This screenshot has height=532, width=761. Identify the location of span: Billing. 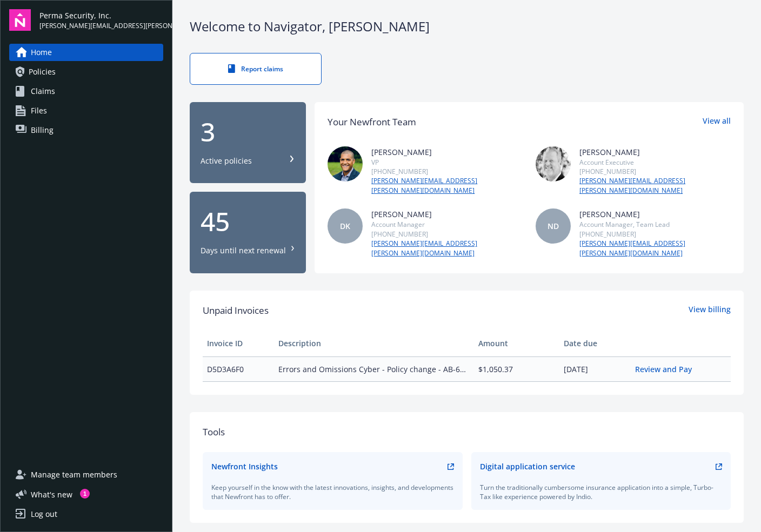
(42, 130).